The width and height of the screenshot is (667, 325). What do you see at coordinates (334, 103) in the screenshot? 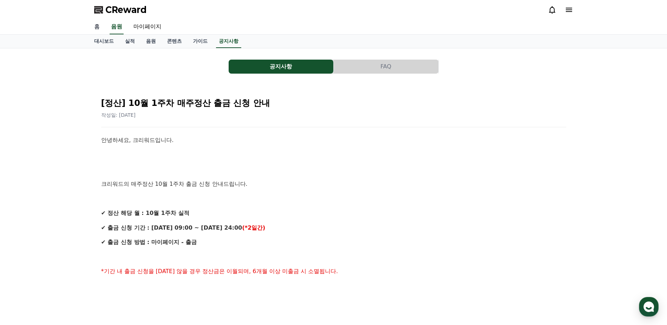
I see `h2: [정산] 10월 1주차 매주정산 출금 신청 안내` at bounding box center [334, 103].